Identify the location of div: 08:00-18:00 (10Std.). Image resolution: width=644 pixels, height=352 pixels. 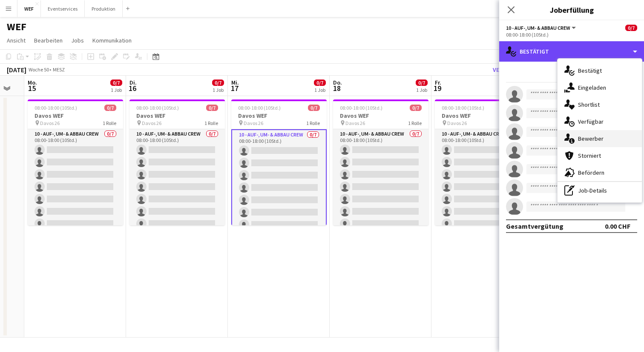
(571, 34).